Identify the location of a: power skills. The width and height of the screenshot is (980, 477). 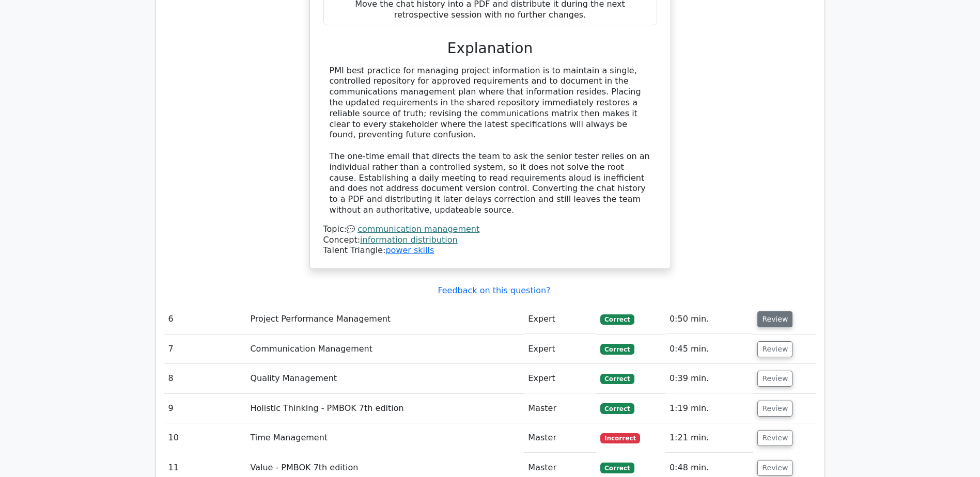
(410, 250).